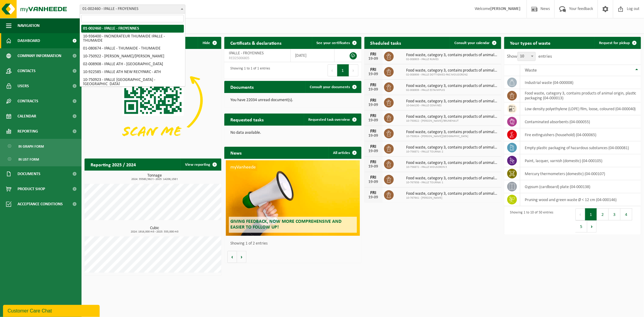 This screenshot has width=644, height=317. I want to click on span: 02-008909 - IPALLE ESTAIMPUIS, so click(453, 90).